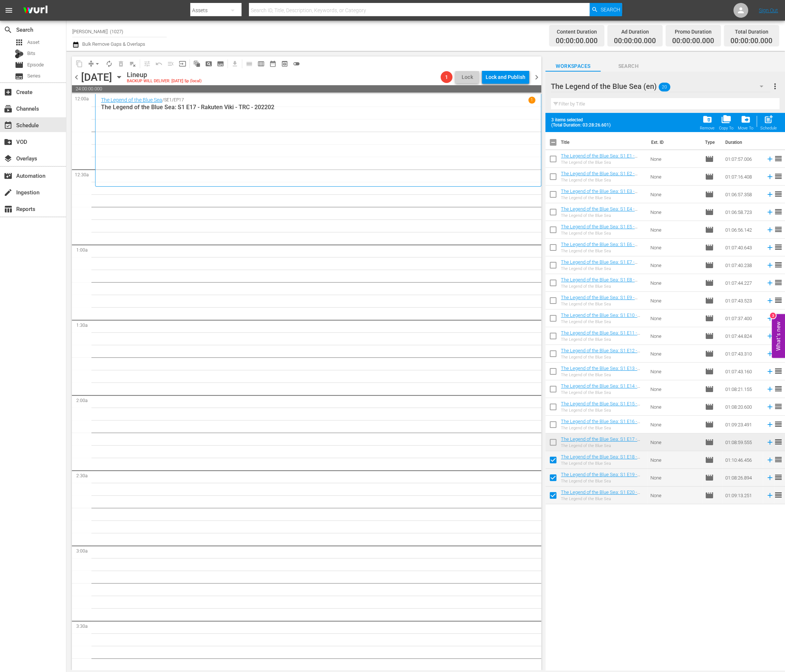 This screenshot has height=672, width=785. I want to click on a: Sign Out, so click(768, 11).